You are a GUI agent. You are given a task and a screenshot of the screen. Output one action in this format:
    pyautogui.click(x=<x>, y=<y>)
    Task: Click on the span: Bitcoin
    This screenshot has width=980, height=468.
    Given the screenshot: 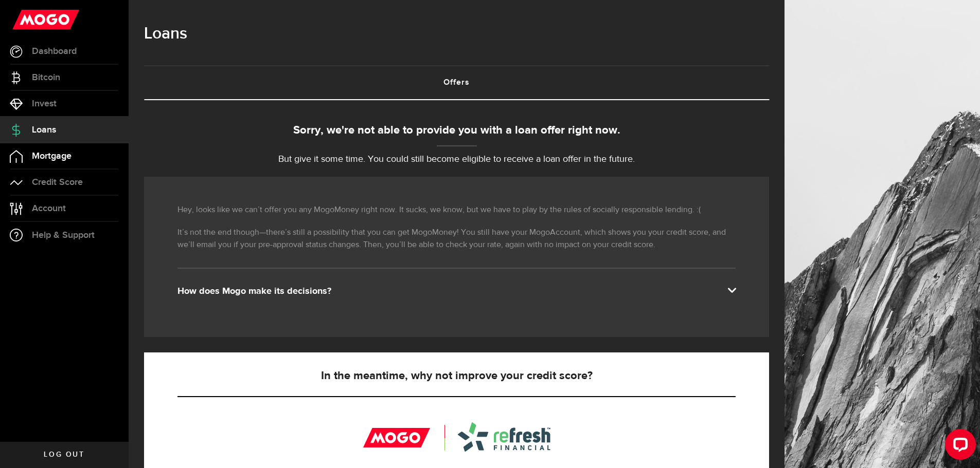 What is the action you would take?
    pyautogui.click(x=45, y=78)
    